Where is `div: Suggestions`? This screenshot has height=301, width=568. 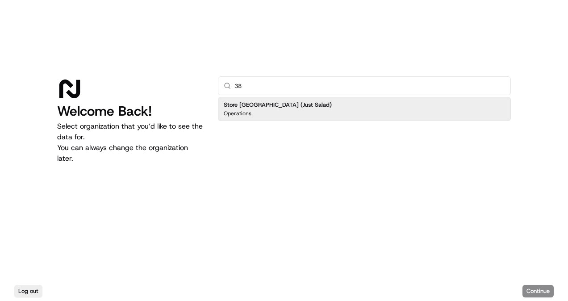 div: Suggestions is located at coordinates (365, 109).